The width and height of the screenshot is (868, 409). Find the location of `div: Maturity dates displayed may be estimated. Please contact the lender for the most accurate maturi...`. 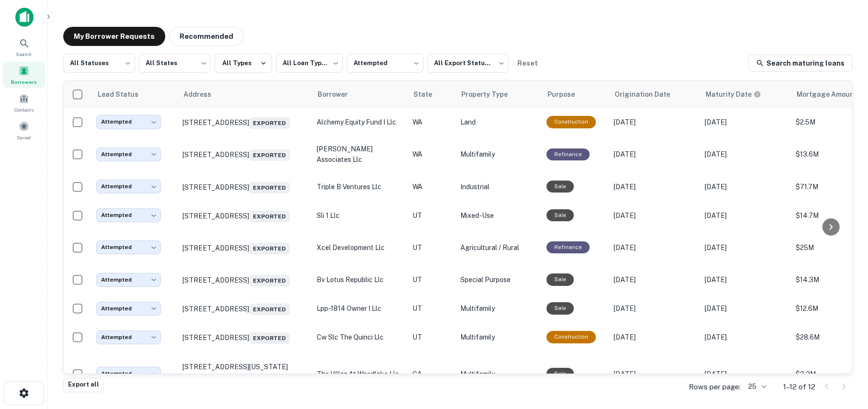

div: Maturity dates displayed may be estimated. Please contact the lender for the most accurate maturi... is located at coordinates (733, 95).